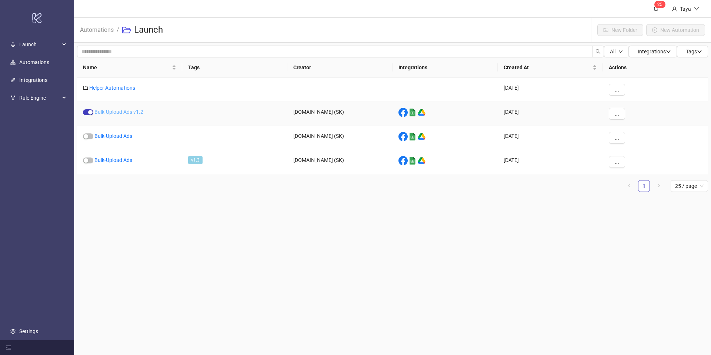 This screenshot has width=711, height=355. I want to click on a: 1, so click(644, 186).